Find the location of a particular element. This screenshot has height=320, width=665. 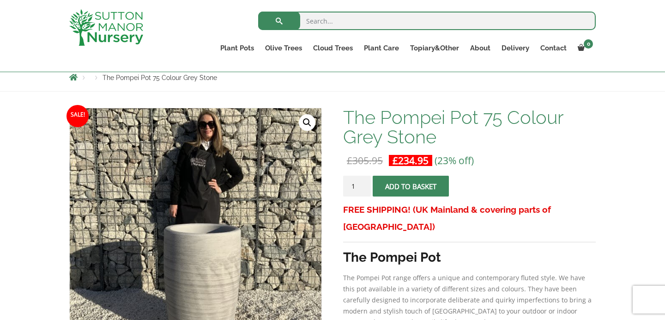

a: Plant Pots is located at coordinates (237, 48).